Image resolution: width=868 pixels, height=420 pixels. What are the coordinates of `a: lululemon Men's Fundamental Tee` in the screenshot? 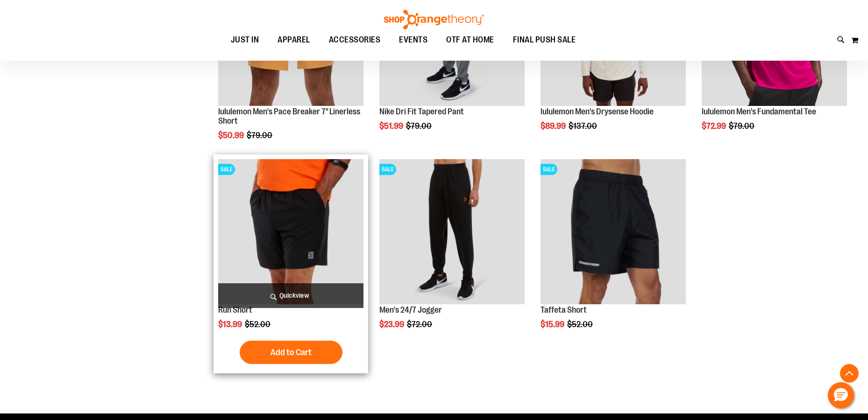 It's located at (759, 112).